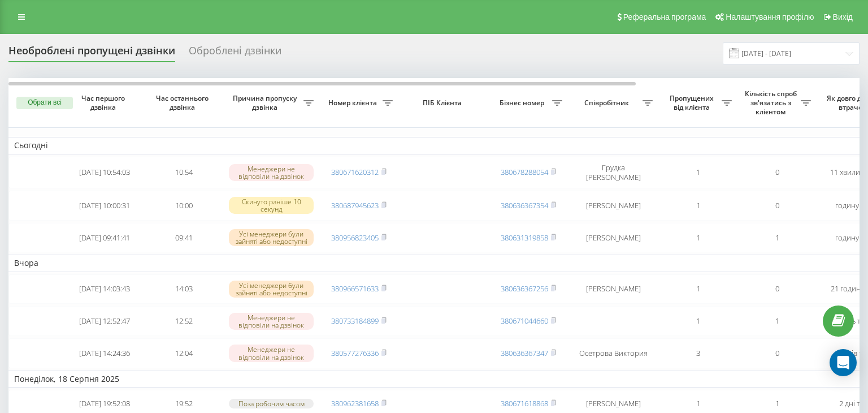 This screenshot has height=413, width=868. Describe the element at coordinates (184, 321) in the screenshot. I see `td: 12:52` at that location.